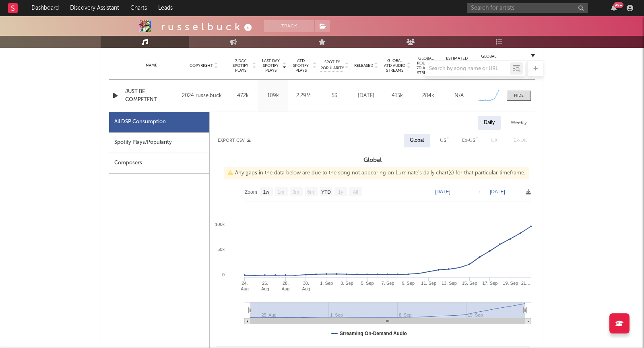  I want to click on text: 1w, so click(267, 192).